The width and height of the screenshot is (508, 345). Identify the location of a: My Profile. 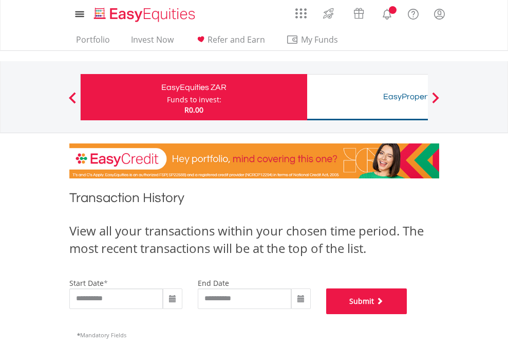
(439, 14).